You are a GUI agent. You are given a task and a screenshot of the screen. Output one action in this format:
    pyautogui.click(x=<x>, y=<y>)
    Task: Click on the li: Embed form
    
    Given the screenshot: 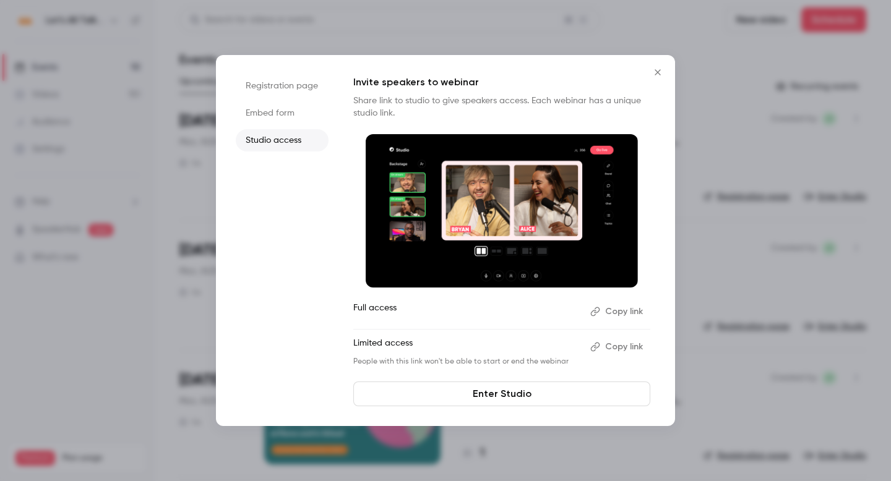 What is the action you would take?
    pyautogui.click(x=282, y=113)
    